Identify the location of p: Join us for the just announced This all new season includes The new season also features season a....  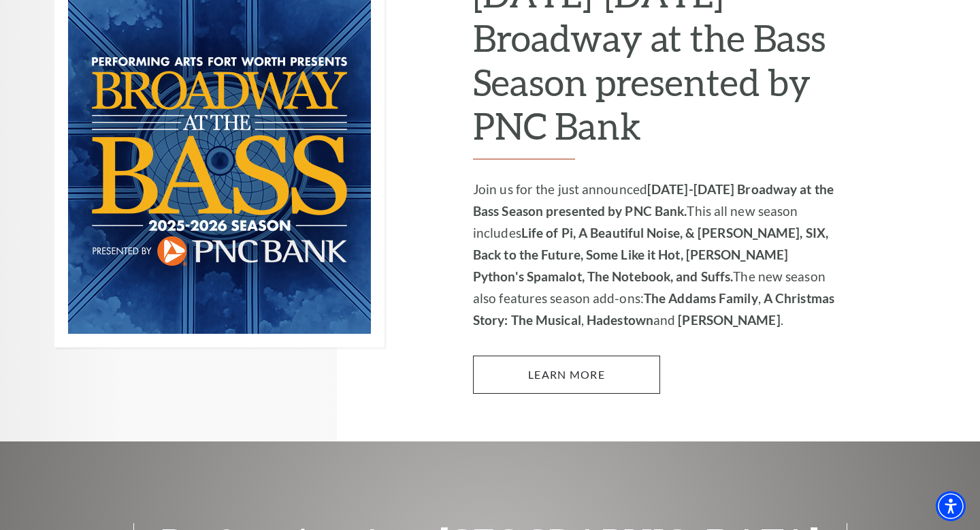
(655, 255).